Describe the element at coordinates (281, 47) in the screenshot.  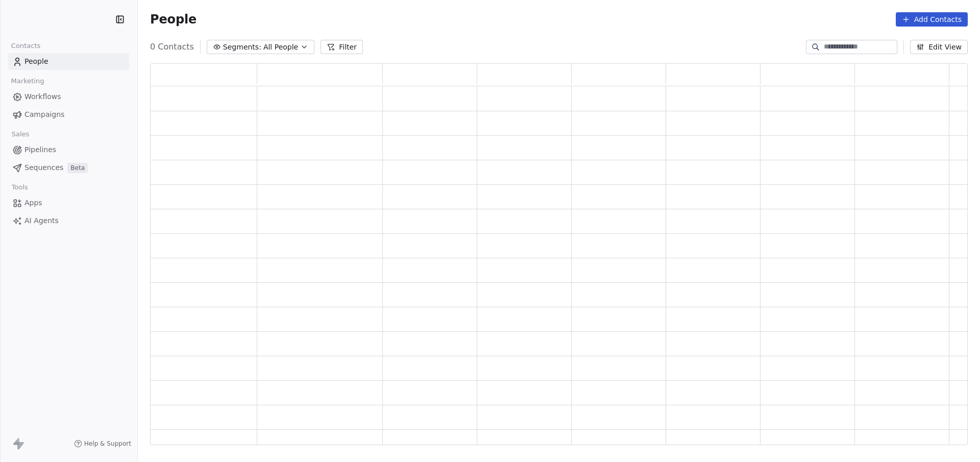
I see `span: All People` at that location.